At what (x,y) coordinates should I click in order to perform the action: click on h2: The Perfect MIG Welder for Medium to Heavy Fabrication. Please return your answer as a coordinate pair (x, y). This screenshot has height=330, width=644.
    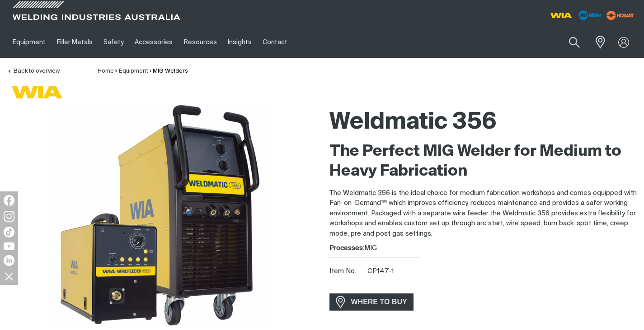
    Looking at the image, I should click on (483, 162).